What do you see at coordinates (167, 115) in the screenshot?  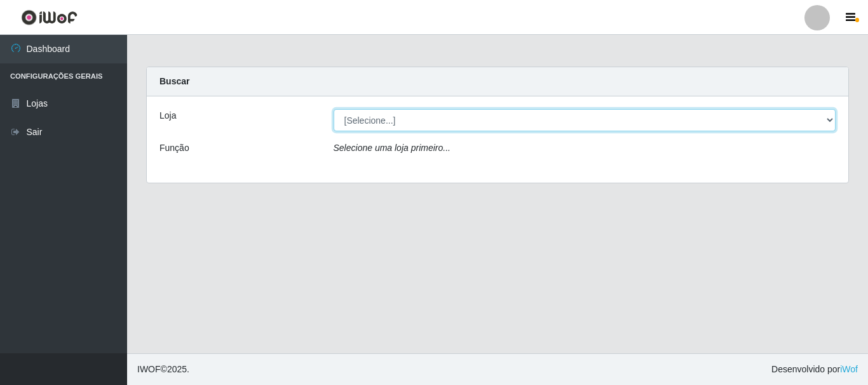 I see `label: Loja` at bounding box center [167, 115].